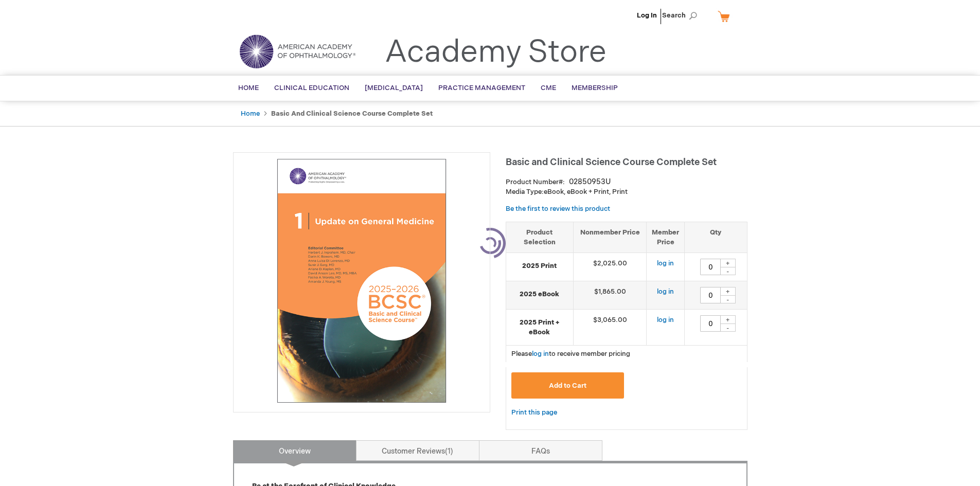  I want to click on div: 02850953U, so click(589, 182).